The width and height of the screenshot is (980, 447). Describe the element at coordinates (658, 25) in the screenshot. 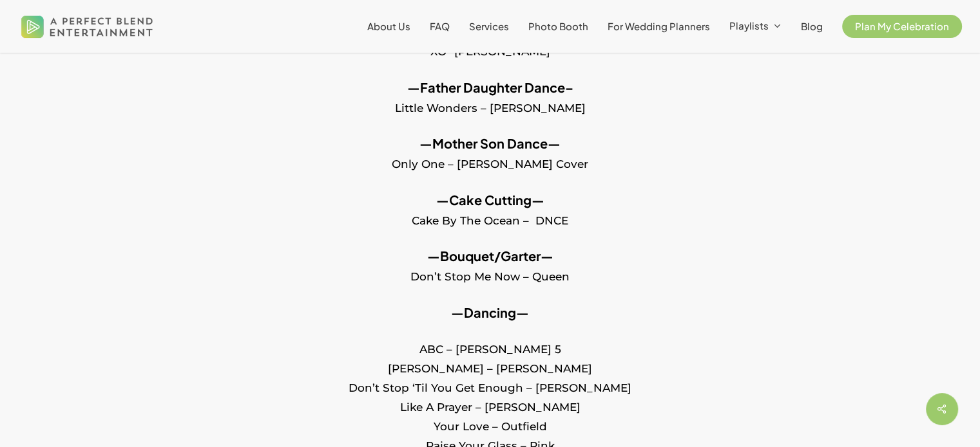

I see `span: For Wedding Planners` at that location.